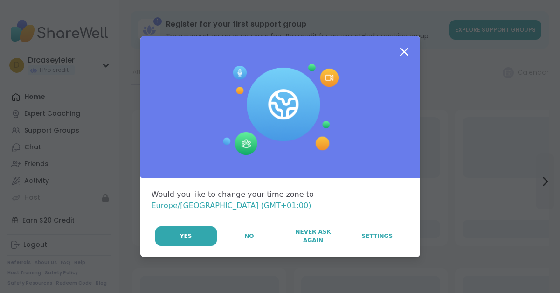 Image resolution: width=560 pixels, height=293 pixels. Describe the element at coordinates (313, 236) in the screenshot. I see `span: Never Ask Again` at that location.